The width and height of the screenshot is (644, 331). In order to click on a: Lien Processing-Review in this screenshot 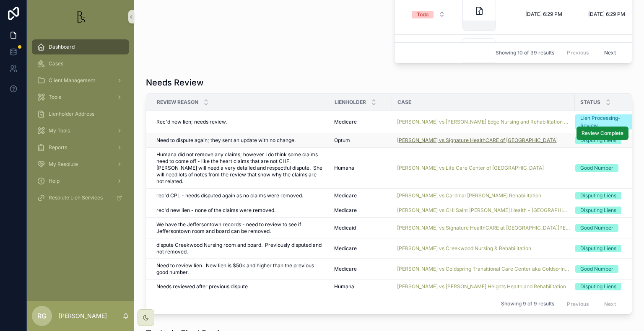, I will do `click(604, 122)`.